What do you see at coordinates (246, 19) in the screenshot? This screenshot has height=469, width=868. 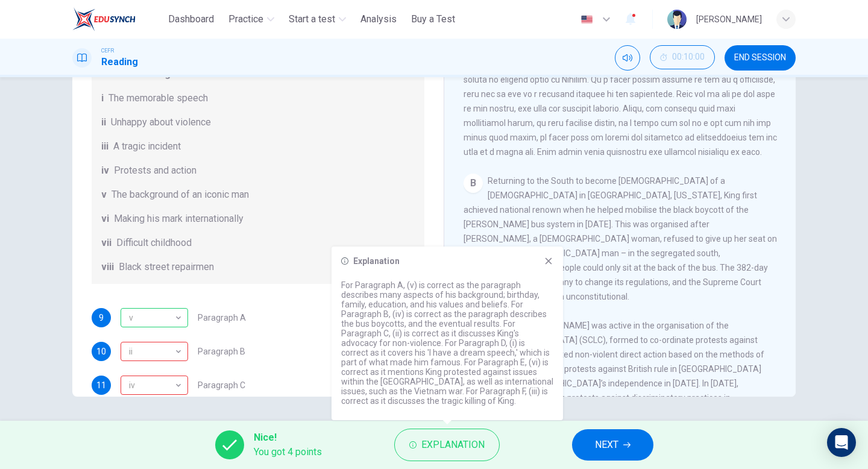 I see `span: Practice` at bounding box center [246, 19].